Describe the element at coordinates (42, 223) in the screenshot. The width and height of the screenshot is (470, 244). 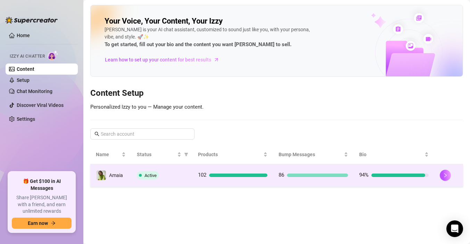
I see `button: Earn nowarrow-right` at that location.